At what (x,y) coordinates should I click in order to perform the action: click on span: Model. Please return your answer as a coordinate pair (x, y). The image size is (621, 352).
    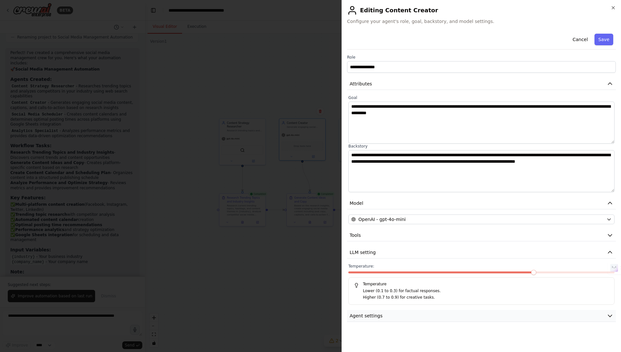
    Looking at the image, I should click on (356, 203).